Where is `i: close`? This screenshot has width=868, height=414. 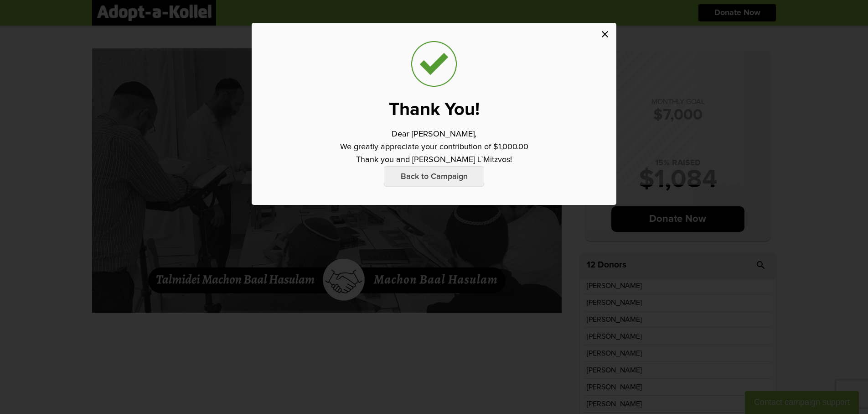 i: close is located at coordinates (605, 35).